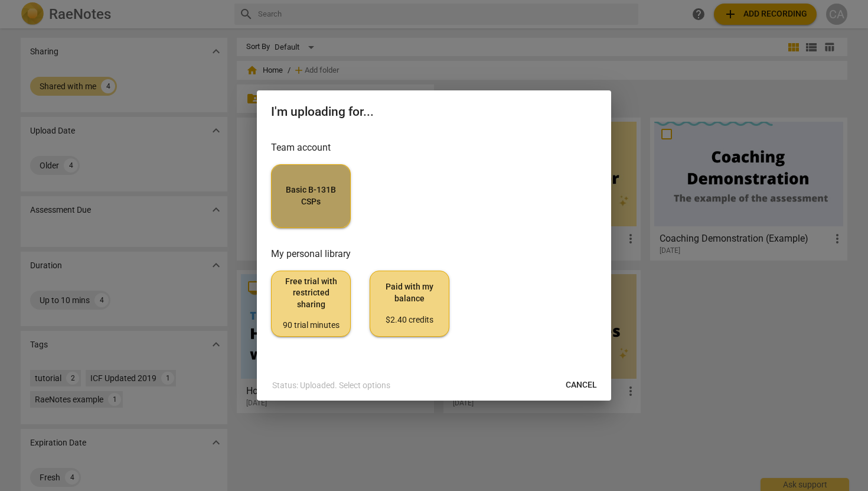 The width and height of the screenshot is (868, 491). Describe the element at coordinates (581, 385) in the screenshot. I see `span: Cancel` at that location.